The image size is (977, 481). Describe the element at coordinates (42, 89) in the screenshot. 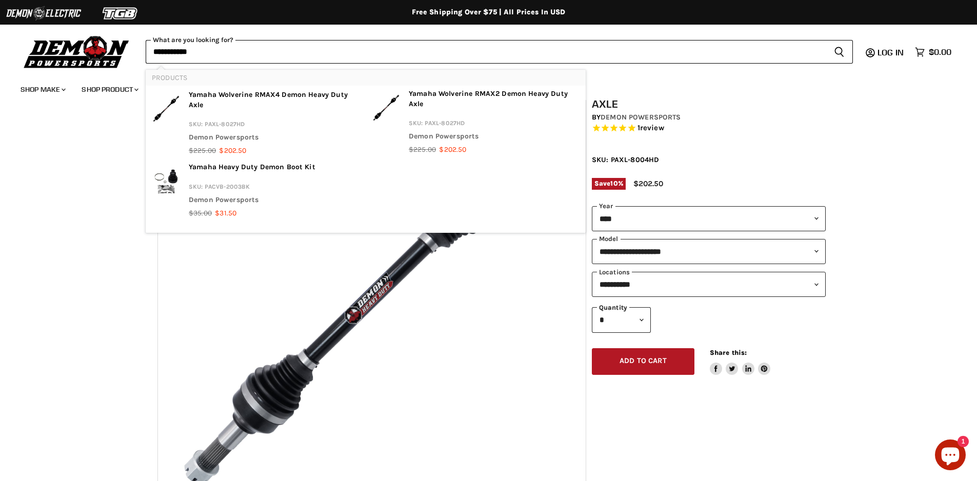

I see `a: Shop Make` at that location.